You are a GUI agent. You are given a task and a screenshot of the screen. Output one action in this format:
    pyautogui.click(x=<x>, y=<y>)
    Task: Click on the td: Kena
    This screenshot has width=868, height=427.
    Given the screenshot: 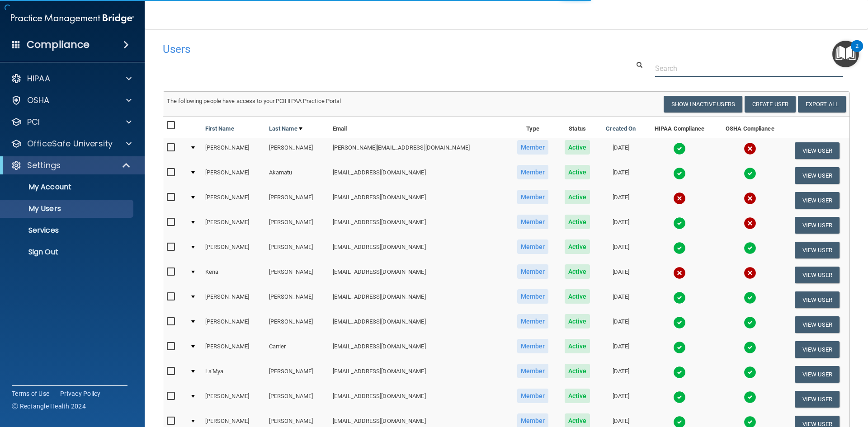 What is the action you would take?
    pyautogui.click(x=233, y=275)
    